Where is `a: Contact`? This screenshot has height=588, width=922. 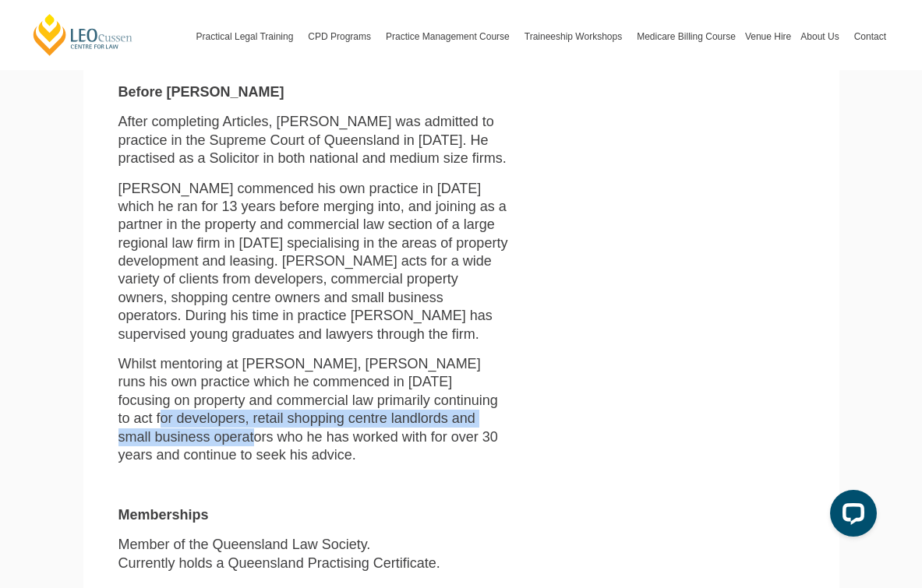 a: Contact is located at coordinates (869, 36).